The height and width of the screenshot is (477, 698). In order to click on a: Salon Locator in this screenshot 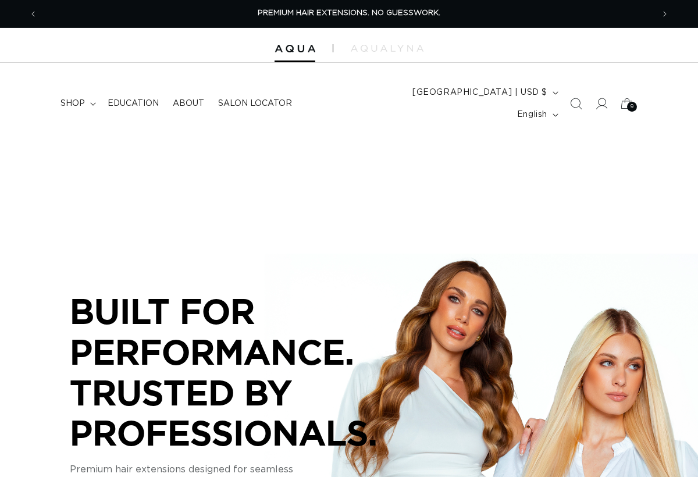, I will do `click(255, 104)`.